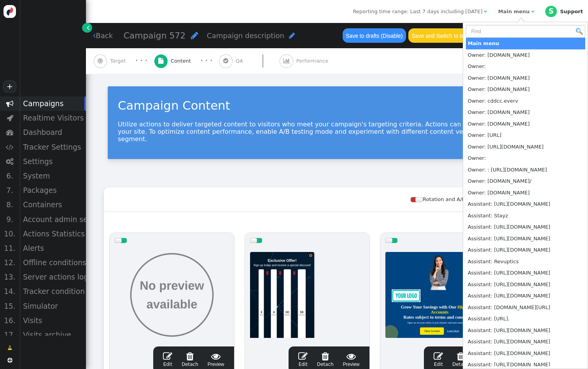  Describe the element at coordinates (124, 61) in the screenshot. I see `a:  Target · · ·` at that location.